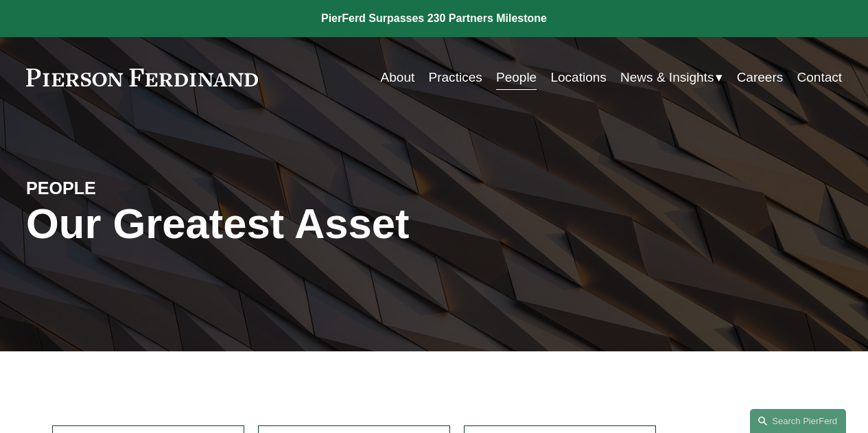 The image size is (868, 433). I want to click on a: folder dropdown, so click(671, 78).